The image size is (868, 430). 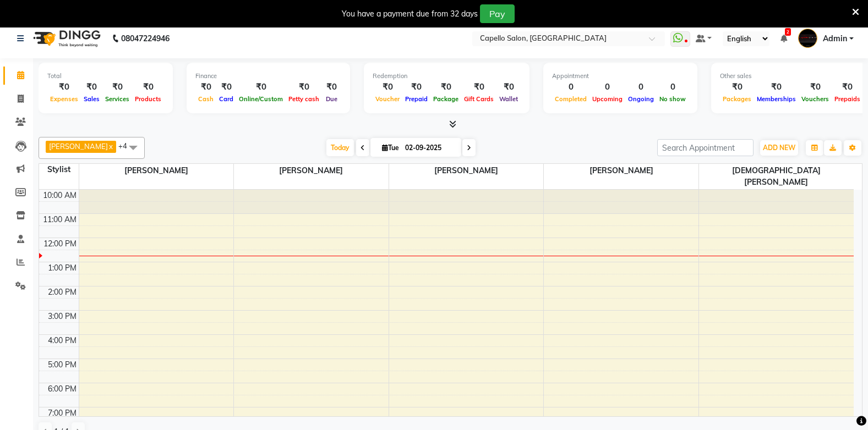 What do you see at coordinates (497, 13) in the screenshot?
I see `button: Pay` at bounding box center [497, 13].